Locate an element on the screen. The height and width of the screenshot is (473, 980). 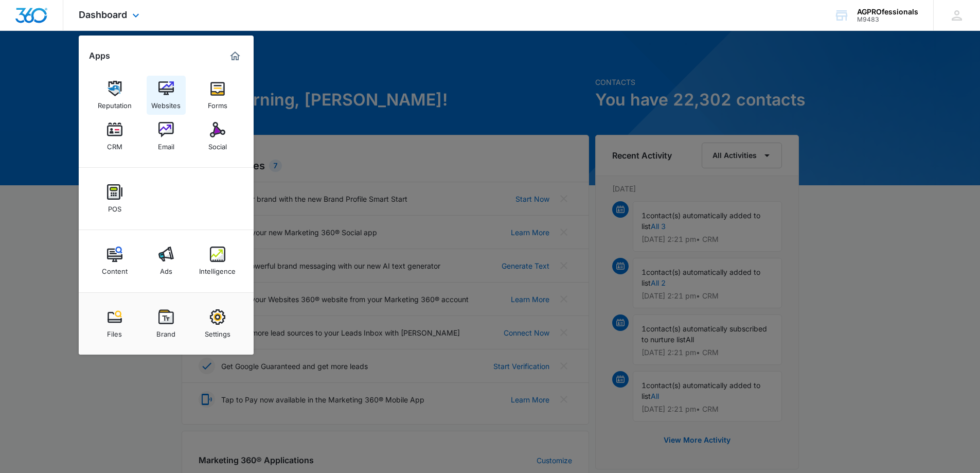
div: Forms is located at coordinates (218, 103).